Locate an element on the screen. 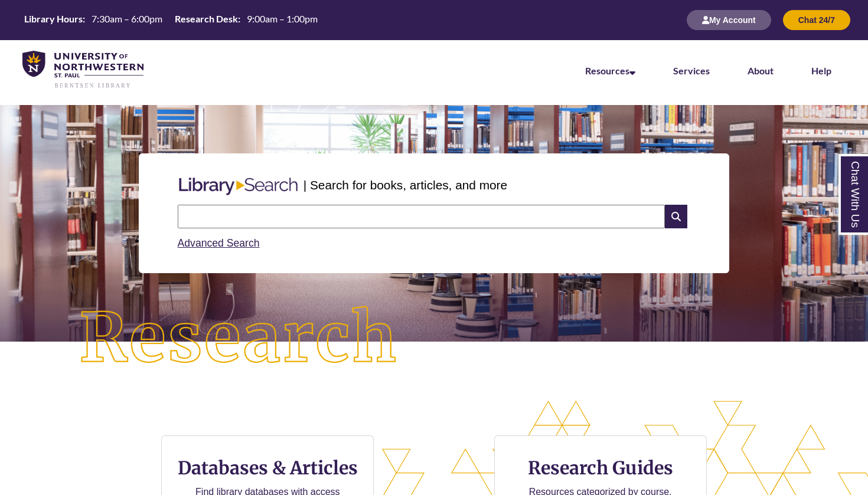 The width and height of the screenshot is (868, 495). a: Resources is located at coordinates (610, 70).